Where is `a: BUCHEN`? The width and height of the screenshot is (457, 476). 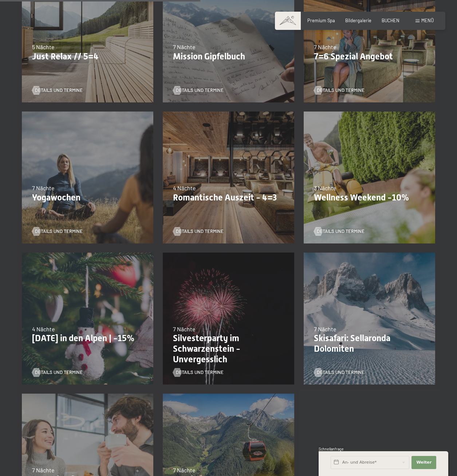
a: BUCHEN is located at coordinates (390, 21).